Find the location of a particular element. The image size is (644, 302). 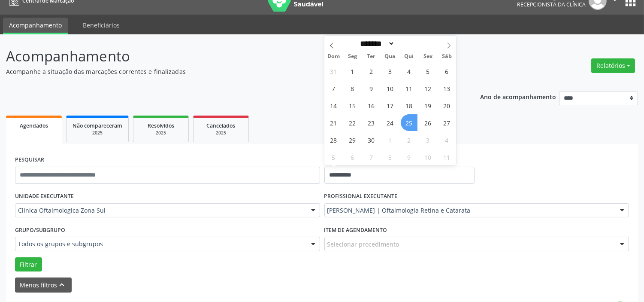

span: Recepcionista da clínica is located at coordinates (551, 4).